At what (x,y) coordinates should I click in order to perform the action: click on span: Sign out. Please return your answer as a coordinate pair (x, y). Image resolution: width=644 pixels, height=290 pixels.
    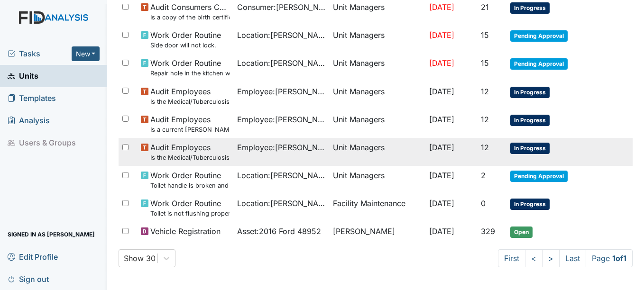
    Looking at the image, I should click on (28, 278).